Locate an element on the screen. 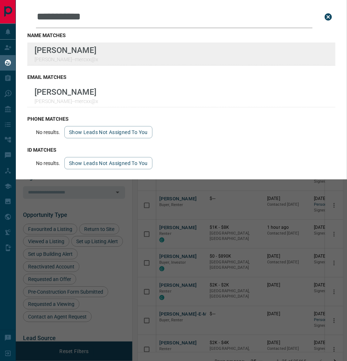  h3: name matches is located at coordinates (181, 35).